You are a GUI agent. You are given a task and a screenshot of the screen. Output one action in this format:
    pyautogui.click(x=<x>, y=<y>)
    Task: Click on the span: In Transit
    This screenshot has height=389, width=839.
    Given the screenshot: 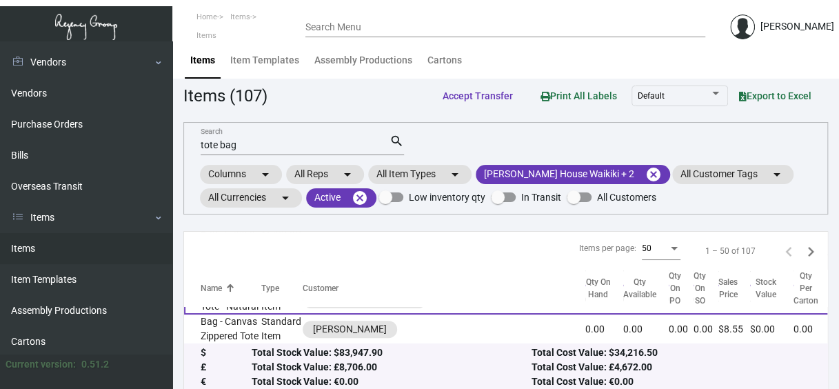 What is the action you would take?
    pyautogui.click(x=541, y=197)
    